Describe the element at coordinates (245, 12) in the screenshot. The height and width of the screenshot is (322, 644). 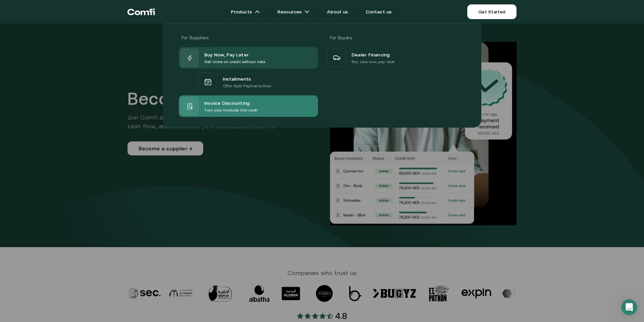
I see `a: Productsarrow icons` at that location.